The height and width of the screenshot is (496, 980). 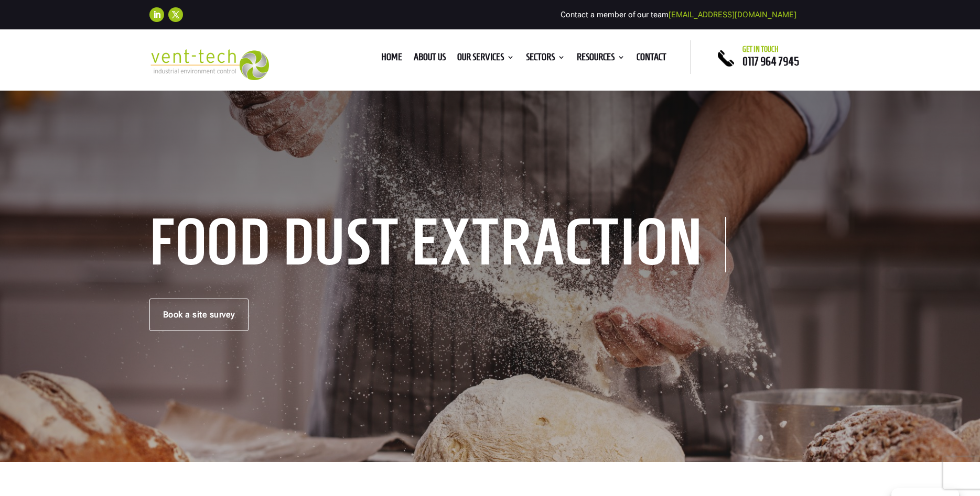 What do you see at coordinates (429, 59) in the screenshot?
I see `a: About us` at bounding box center [429, 59].